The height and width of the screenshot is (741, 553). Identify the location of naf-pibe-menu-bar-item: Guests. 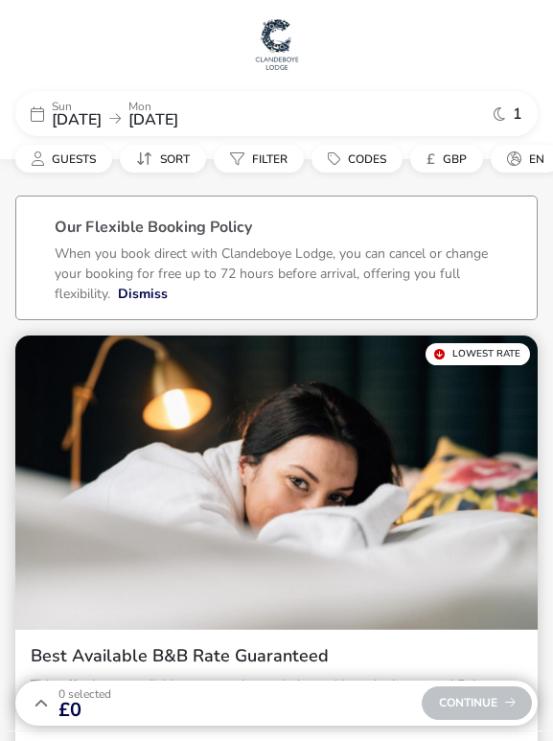
(67, 158).